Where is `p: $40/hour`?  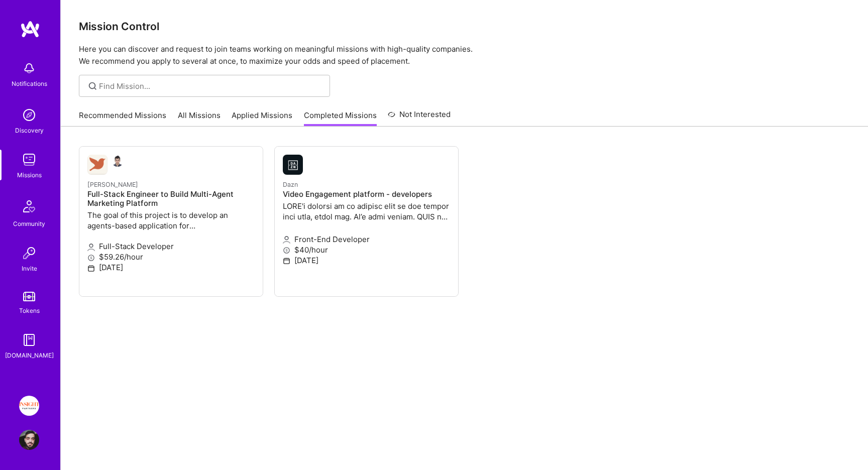
p: $40/hour is located at coordinates (366, 249).